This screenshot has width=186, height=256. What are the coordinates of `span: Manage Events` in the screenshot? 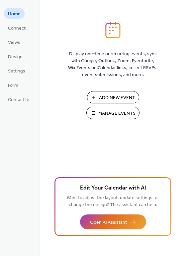 It's located at (117, 113).